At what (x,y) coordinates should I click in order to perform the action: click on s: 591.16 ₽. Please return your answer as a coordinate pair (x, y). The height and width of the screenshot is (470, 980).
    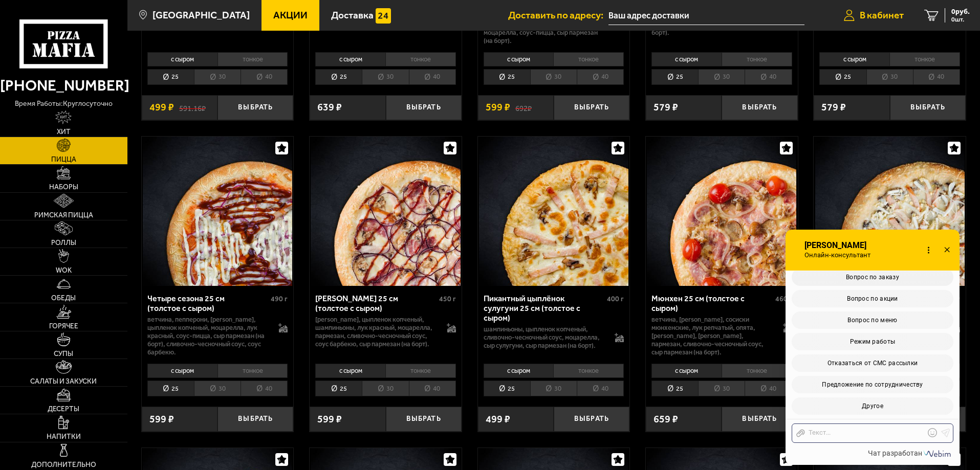
    Looking at the image, I should click on (192, 108).